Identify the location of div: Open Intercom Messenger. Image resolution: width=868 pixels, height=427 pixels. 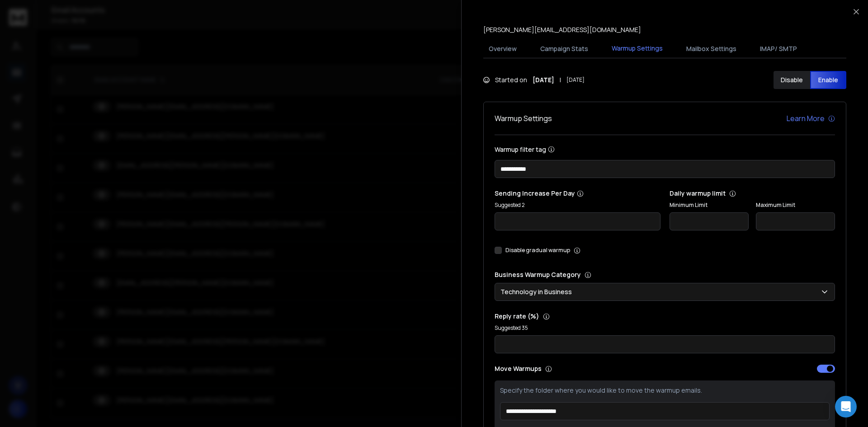
(846, 406).